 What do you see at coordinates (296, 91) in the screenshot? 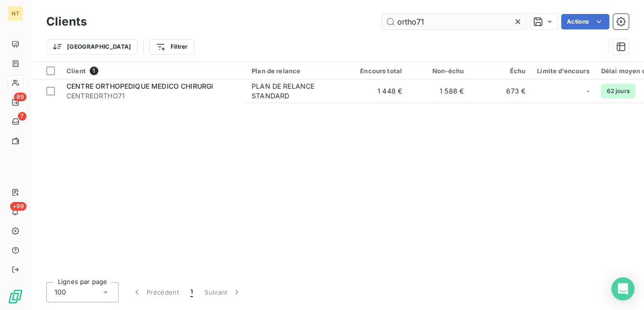
I see `div: PLAN DE RELANCE STANDARD` at bounding box center [296, 91].